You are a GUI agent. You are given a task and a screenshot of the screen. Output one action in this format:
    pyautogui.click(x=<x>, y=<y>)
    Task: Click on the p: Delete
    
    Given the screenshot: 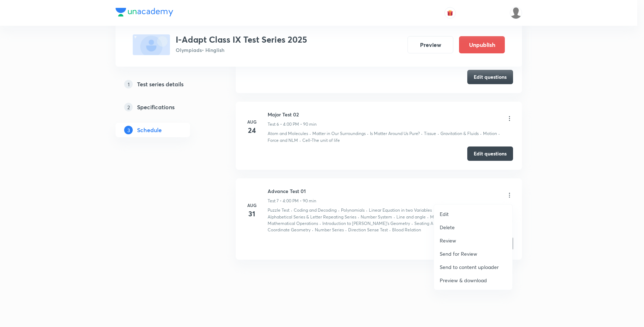 What is the action you would take?
    pyautogui.click(x=447, y=227)
    